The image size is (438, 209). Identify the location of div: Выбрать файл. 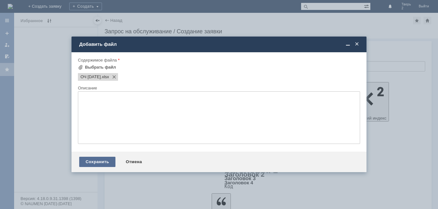
(100, 67).